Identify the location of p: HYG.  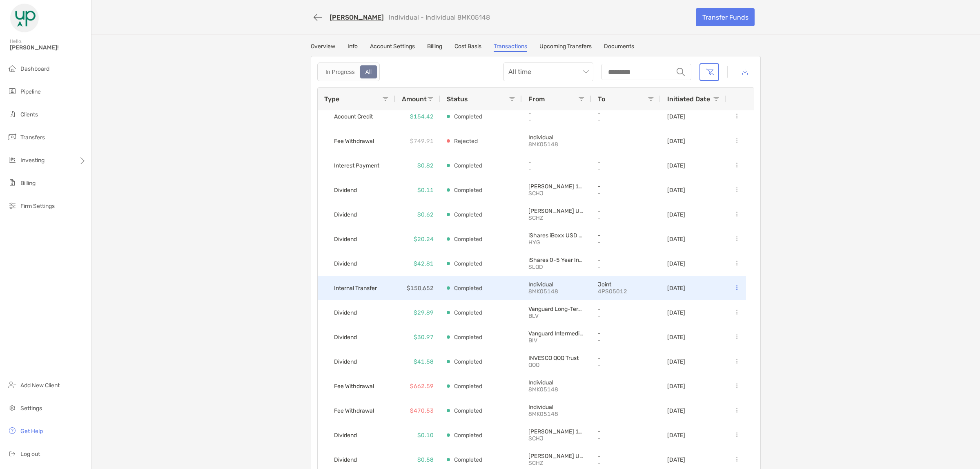
(556, 242).